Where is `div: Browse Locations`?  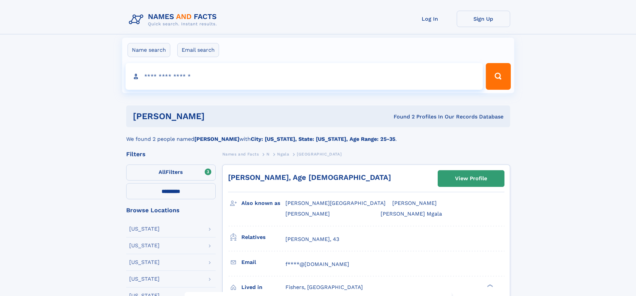 div: Browse Locations is located at coordinates (171, 210).